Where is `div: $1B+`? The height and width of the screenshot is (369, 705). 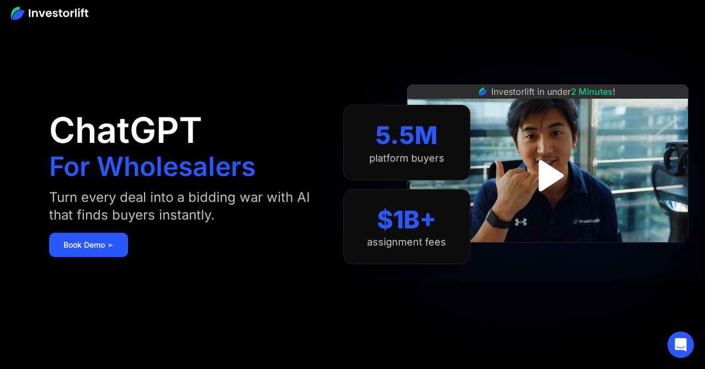
div: $1B+ is located at coordinates (406, 220).